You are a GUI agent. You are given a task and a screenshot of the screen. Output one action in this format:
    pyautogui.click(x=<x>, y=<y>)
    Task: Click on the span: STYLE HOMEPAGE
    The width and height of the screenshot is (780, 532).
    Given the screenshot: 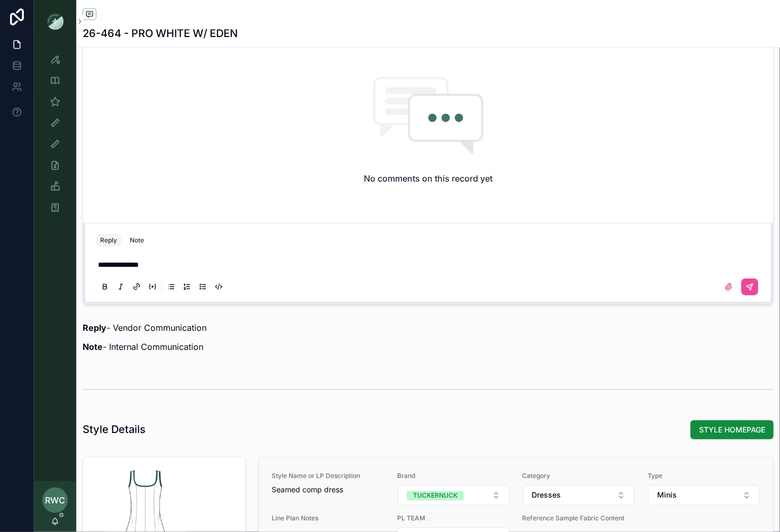 What is the action you would take?
    pyautogui.click(x=732, y=430)
    